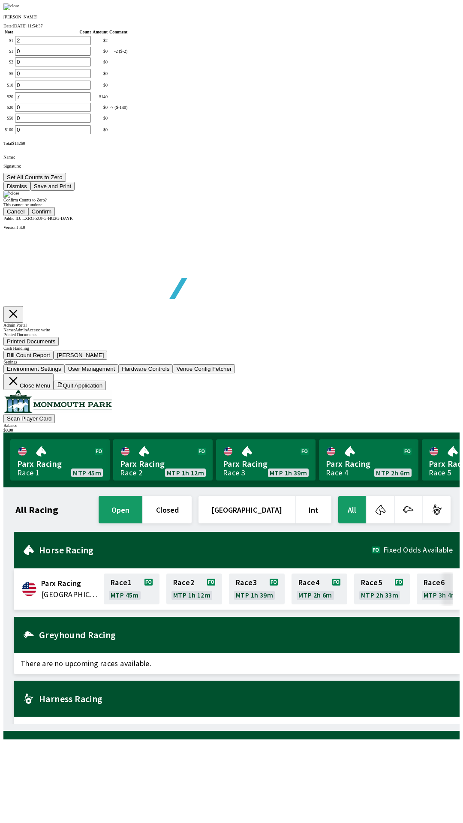 This screenshot has width=463, height=823. What do you see at coordinates (309, 582) in the screenshot?
I see `span: Race 4` at bounding box center [309, 582].